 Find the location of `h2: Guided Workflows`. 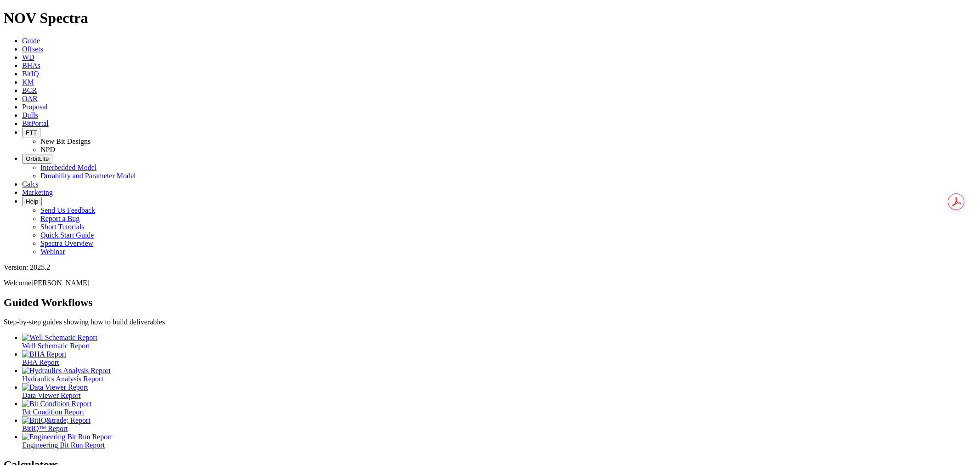

h2: Guided Workflows is located at coordinates (490, 303).